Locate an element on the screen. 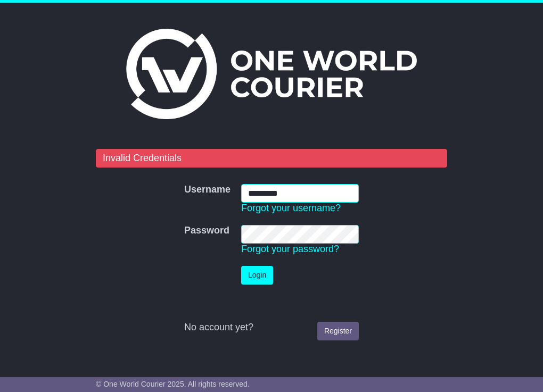 Image resolution: width=543 pixels, height=392 pixels. a: Forgot your password? is located at coordinates (290, 249).